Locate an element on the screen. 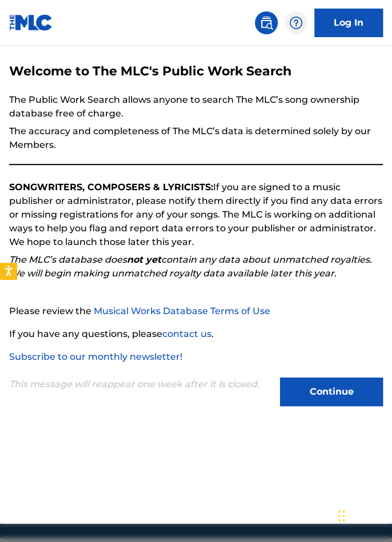 Image resolution: width=392 pixels, height=542 pixels. a: Musical Works Database Terms of Use is located at coordinates (181, 310).